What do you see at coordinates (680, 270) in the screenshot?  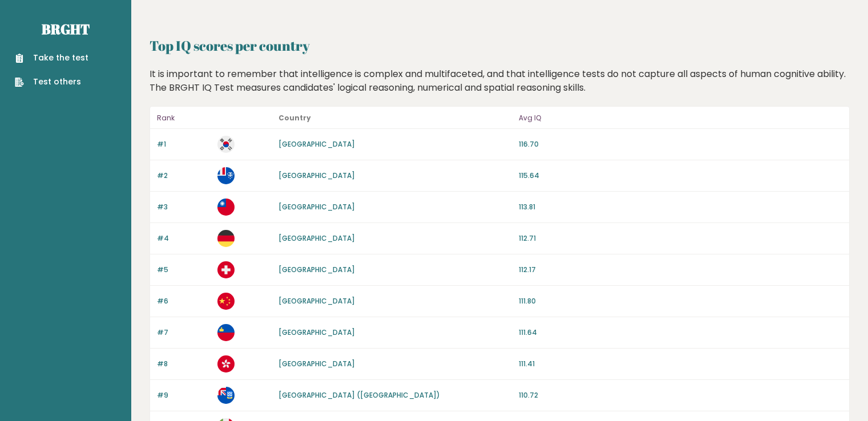 I see `p: 112.17` at bounding box center [680, 270].